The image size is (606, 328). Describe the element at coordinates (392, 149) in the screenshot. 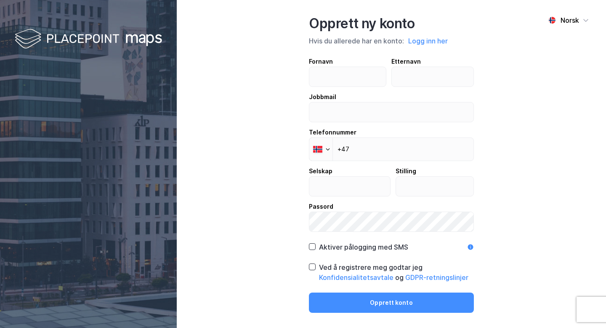

I see `input: Telefonnummer` at that location.